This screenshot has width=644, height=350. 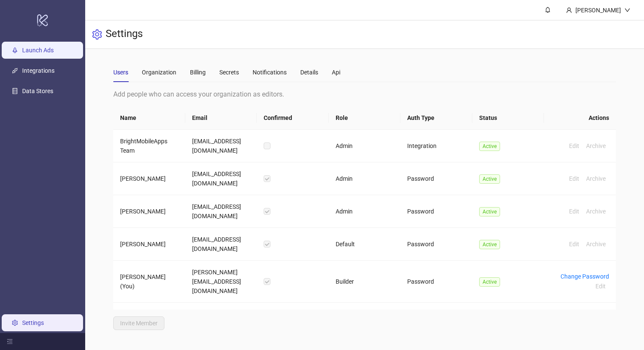 What do you see at coordinates (364, 118) in the screenshot?
I see `th: Role` at bounding box center [364, 118].